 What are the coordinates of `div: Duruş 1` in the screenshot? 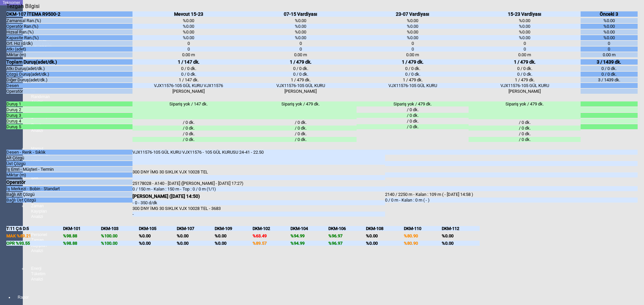 It's located at (70, 104).